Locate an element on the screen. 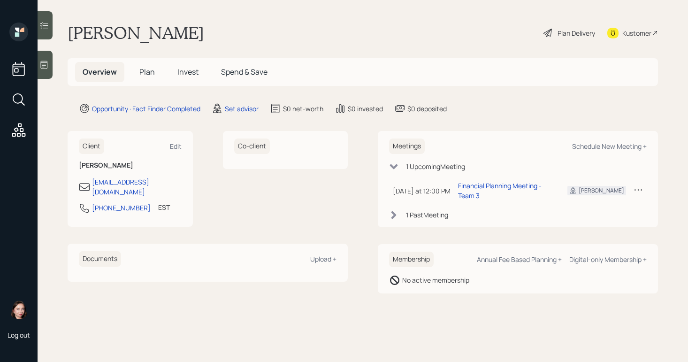 Image resolution: width=688 pixels, height=362 pixels. div: $0 deposited is located at coordinates (427, 108).